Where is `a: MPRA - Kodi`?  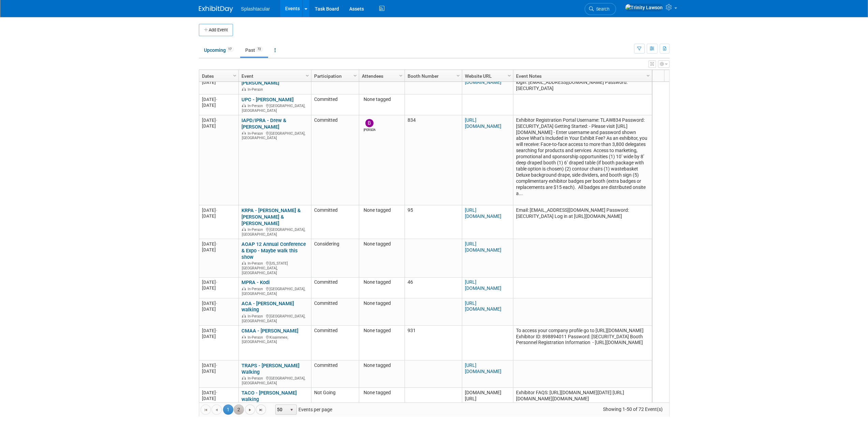 a: MPRA - Kodi is located at coordinates (256, 282).